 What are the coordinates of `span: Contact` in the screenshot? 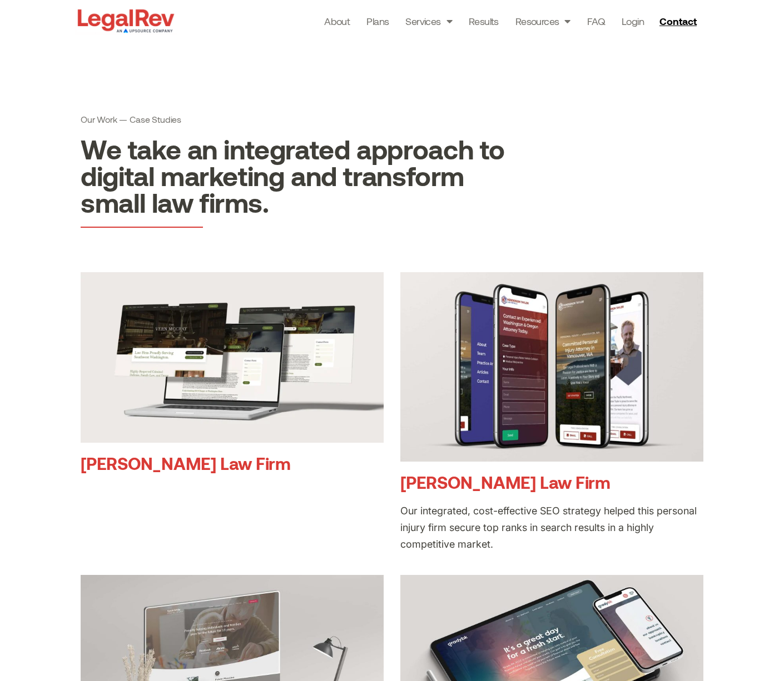 It's located at (677, 21).